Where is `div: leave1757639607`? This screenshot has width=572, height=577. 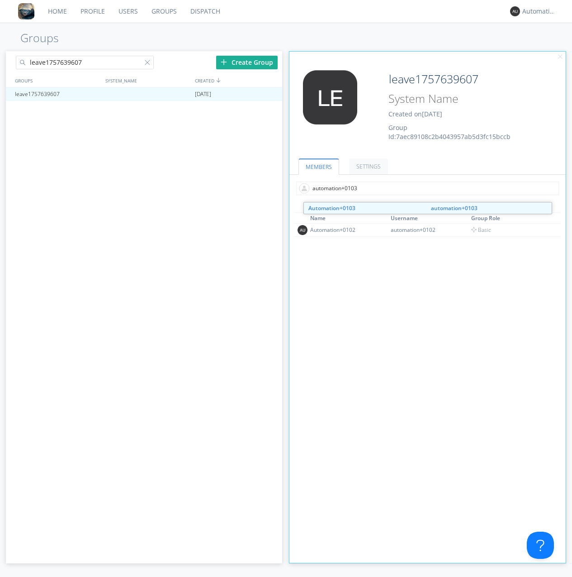
div: leave1757639607 is located at coordinates (57, 94).